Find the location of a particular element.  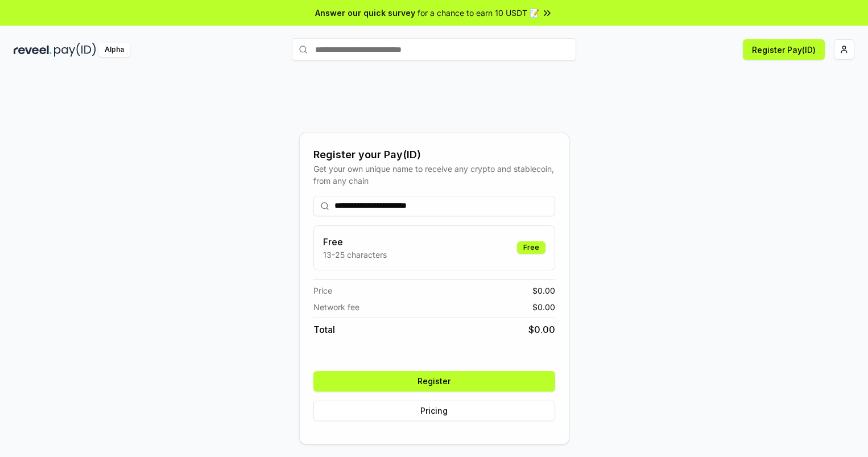

div: Get your own unique name to receive any crypto and stablecoin, from any chain is located at coordinates (434, 174).